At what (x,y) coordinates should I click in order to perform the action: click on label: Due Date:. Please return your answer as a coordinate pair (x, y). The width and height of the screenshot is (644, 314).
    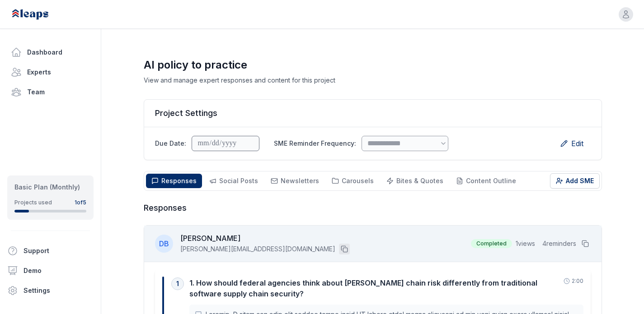
    Looking at the image, I should click on (171, 143).